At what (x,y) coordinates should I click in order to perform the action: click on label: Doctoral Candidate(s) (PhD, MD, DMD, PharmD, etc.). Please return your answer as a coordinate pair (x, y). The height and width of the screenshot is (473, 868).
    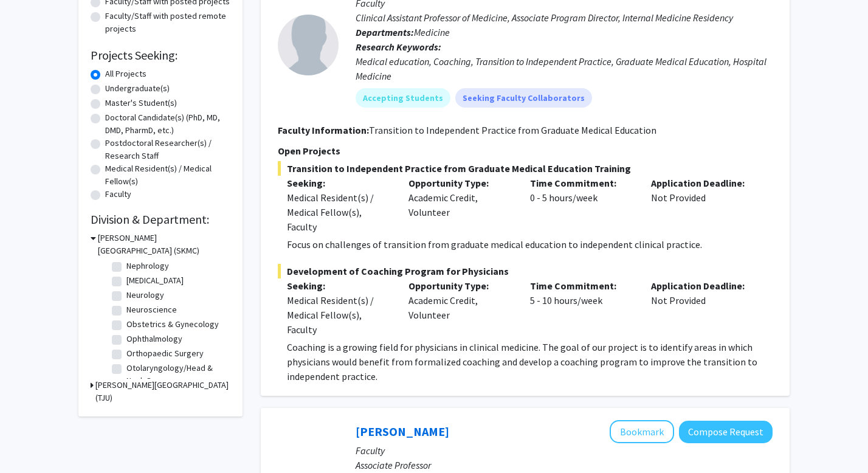
    Looking at the image, I should click on (168, 124).